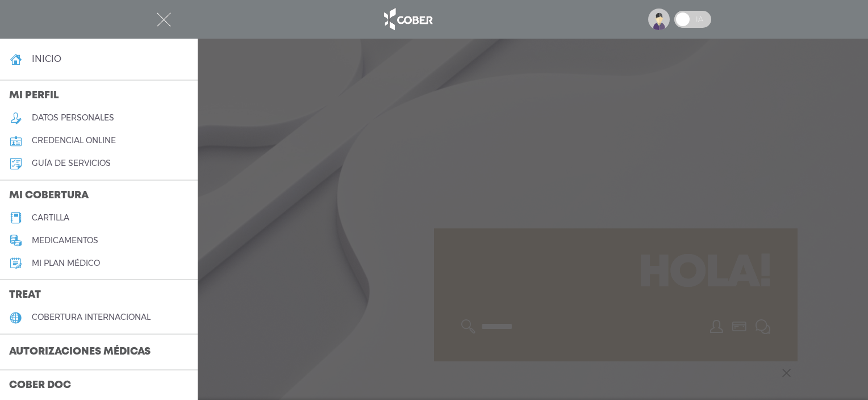  What do you see at coordinates (66, 263) in the screenshot?
I see `h5: Mi plan médico` at bounding box center [66, 263].